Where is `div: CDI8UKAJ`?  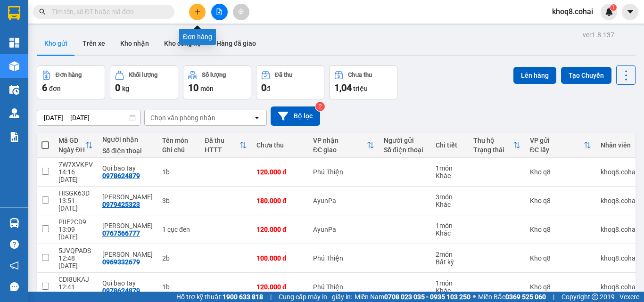 div: CDI8UKAJ is located at coordinates (76, 279).